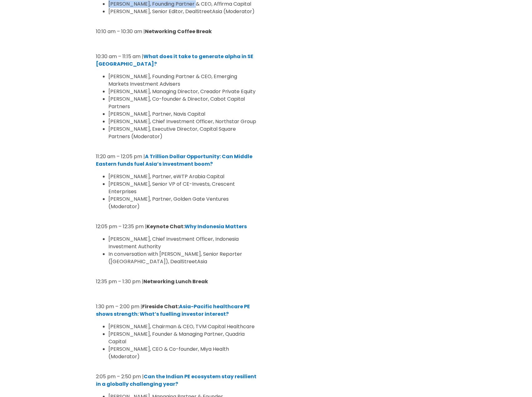  What do you see at coordinates (161, 307) in the screenshot?
I see `b: Fireside Chat:` at bounding box center [161, 307].